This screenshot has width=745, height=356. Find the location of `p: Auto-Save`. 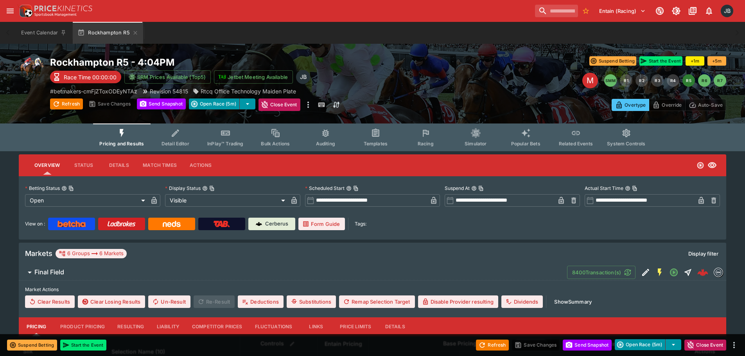

p: Auto-Save is located at coordinates (710, 105).